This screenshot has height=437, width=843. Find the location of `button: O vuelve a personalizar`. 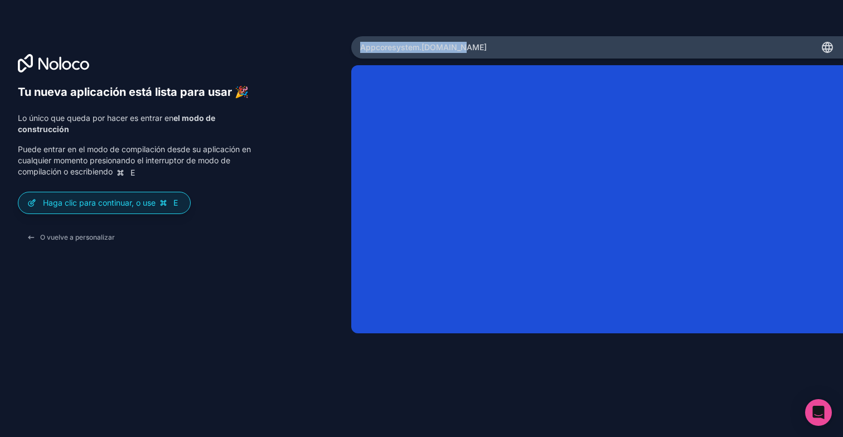

button: O vuelve a personalizar is located at coordinates (71, 238).